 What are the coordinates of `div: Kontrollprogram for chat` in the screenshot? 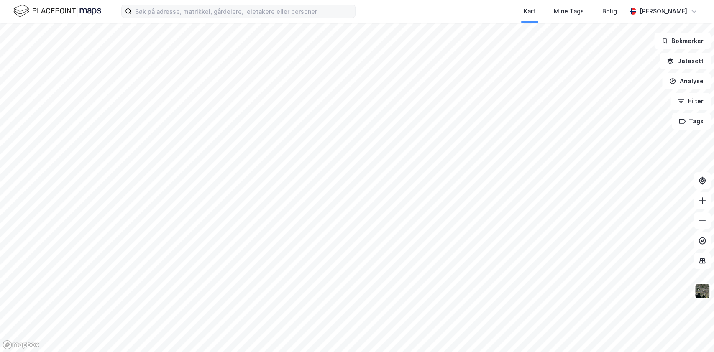 It's located at (693, 332).